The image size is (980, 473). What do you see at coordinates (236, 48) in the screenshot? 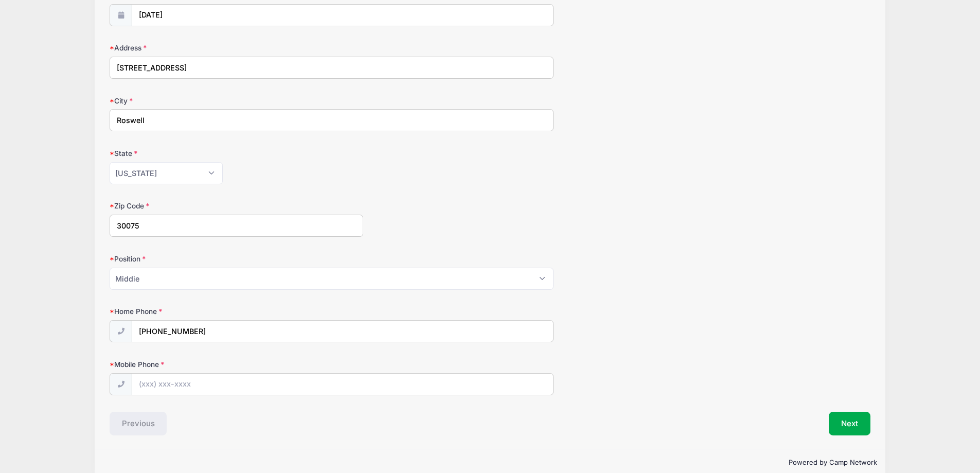
I see `label: Address` at bounding box center [236, 48].